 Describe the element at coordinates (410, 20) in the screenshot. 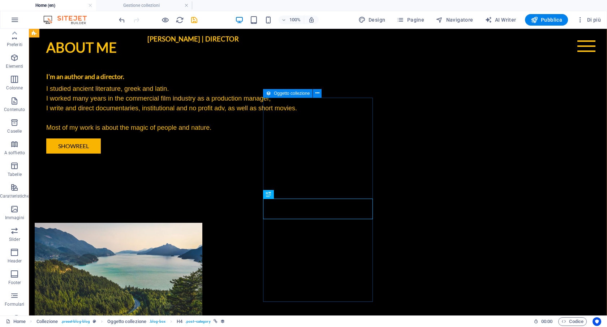

I see `span: Pagine` at that location.